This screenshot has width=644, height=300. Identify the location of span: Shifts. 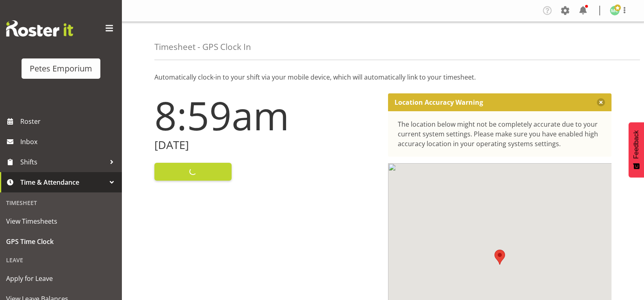
(63, 162).